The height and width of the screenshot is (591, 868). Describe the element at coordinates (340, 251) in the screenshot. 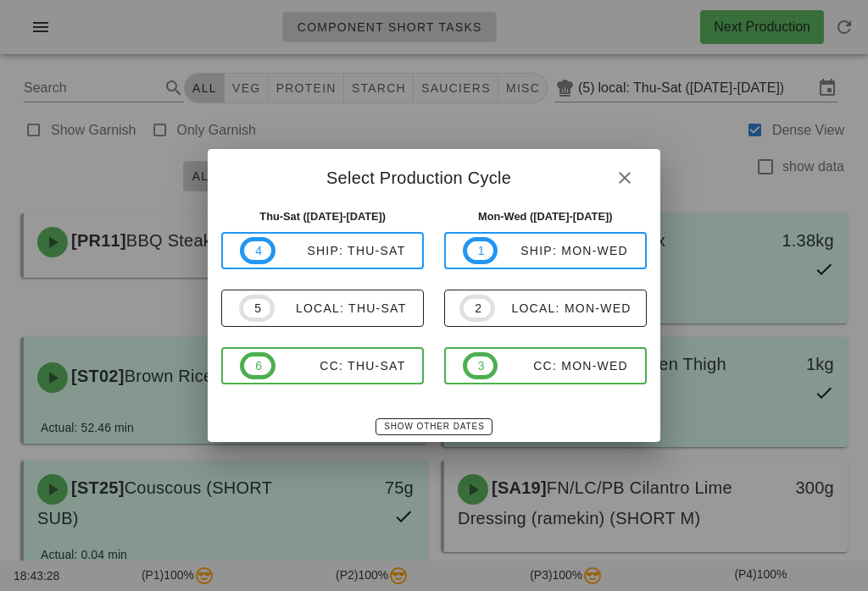

I see `div: ship: Thu-Sat` at that location.